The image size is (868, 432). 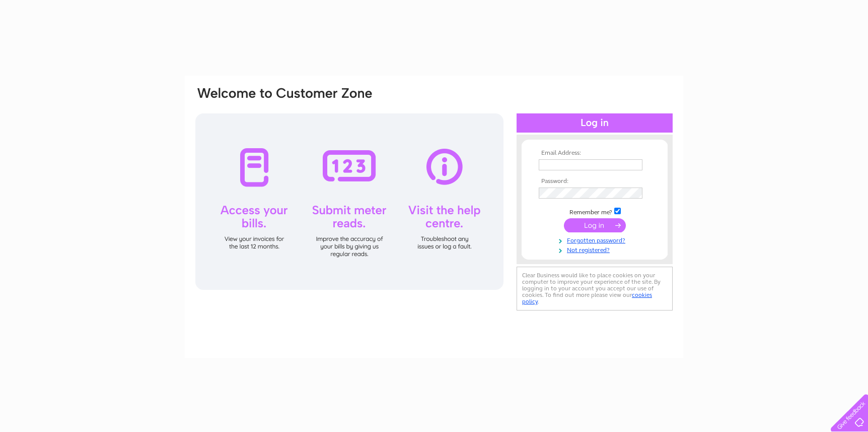 I want to click on th: Email Address:, so click(x=594, y=153).